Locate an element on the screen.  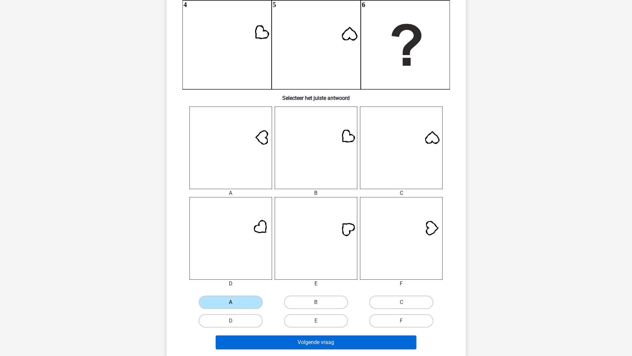
label: F is located at coordinates (401, 321).